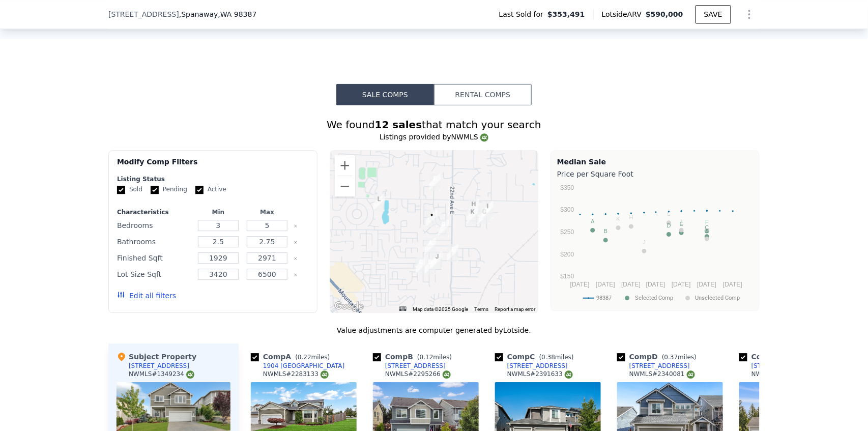 The image size is (868, 431). I want to click on div: 20122 18th Avenue Ct E, so click(422, 265).